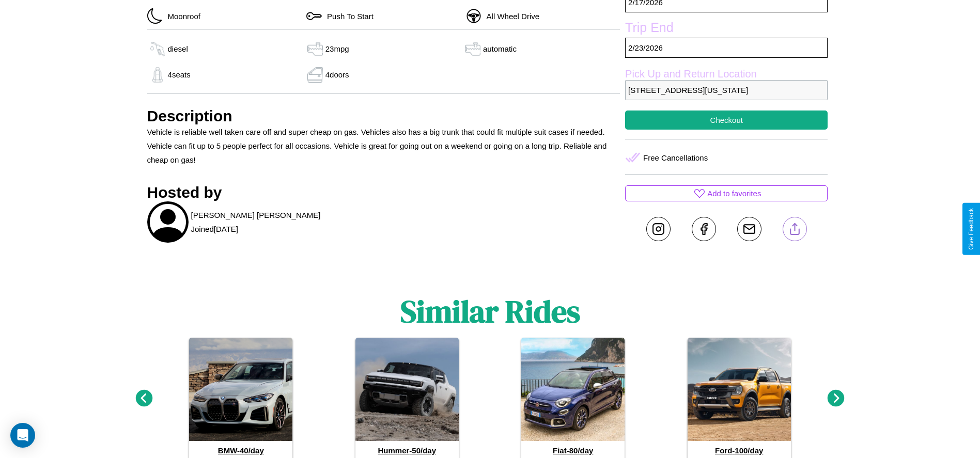 This screenshot has height=458, width=980. Describe the element at coordinates (734, 193) in the screenshot. I see `p: Add to favorites` at that location.